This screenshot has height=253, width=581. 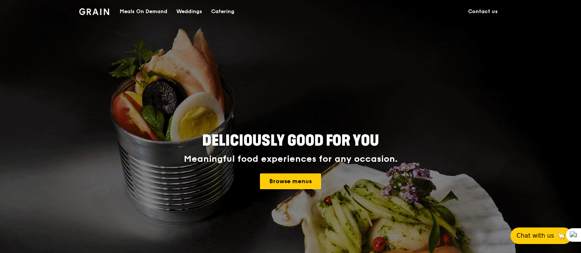 What do you see at coordinates (189, 12) in the screenshot?
I see `a: Weddings` at bounding box center [189, 12].